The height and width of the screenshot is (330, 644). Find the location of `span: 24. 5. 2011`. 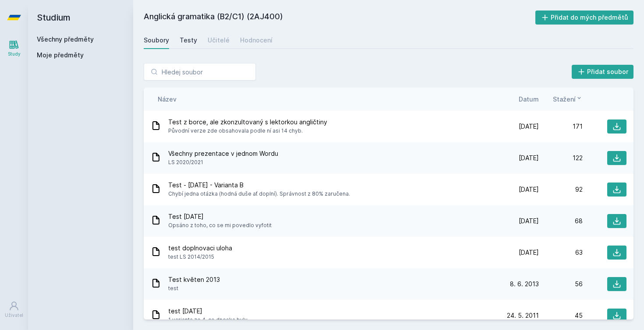

span: 24. 5. 2011 is located at coordinates (523, 316).